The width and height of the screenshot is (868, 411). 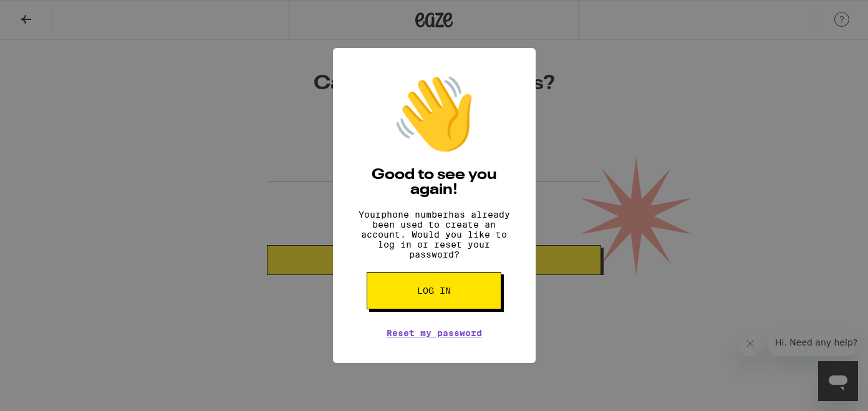 What do you see at coordinates (434, 333) in the screenshot?
I see `a: Reset my password` at bounding box center [434, 333].